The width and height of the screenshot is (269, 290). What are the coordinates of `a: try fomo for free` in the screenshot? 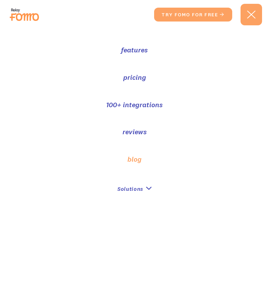 It's located at (193, 15).